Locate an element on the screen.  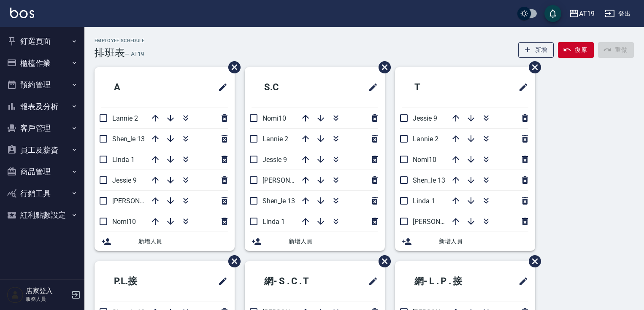
h2: A is located at coordinates (137, 87).